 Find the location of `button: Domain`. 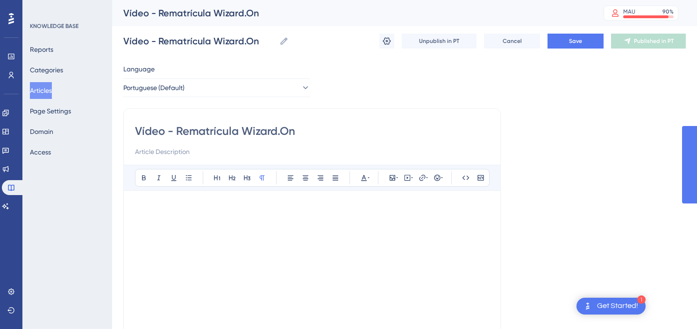

button: Domain is located at coordinates (42, 132).